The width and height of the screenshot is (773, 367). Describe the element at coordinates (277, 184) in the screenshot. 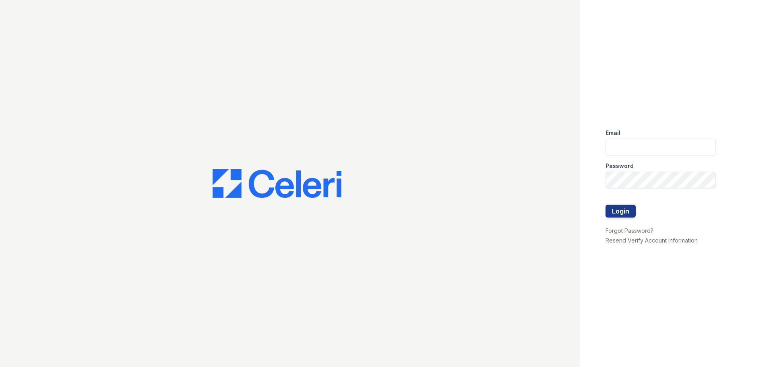

I see `img: CE_Logo_Blue-a8612792a0a2168367f1c8372b55b34899dd931a85d93a1a3d3e32e68fde9ad4.png` at that location.